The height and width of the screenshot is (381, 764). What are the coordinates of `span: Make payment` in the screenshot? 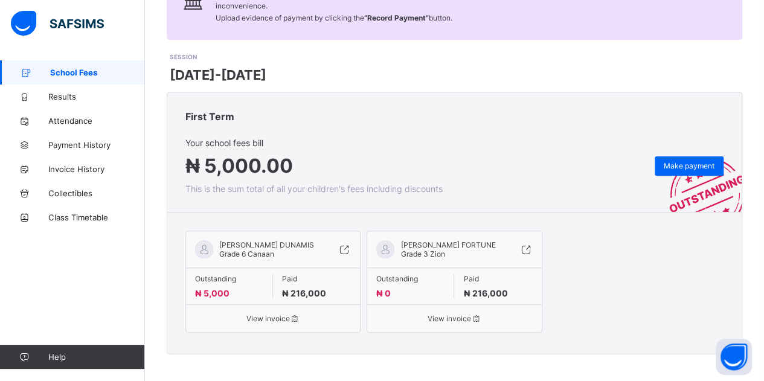 It's located at (689, 165).